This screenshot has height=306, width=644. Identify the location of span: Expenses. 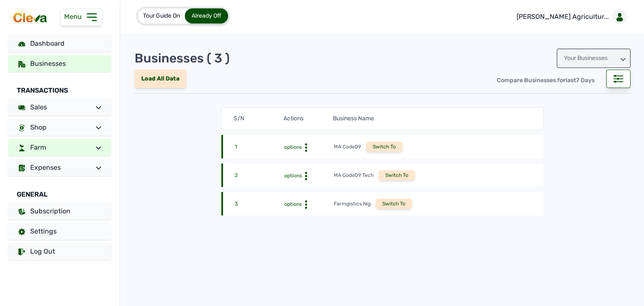
(45, 167).